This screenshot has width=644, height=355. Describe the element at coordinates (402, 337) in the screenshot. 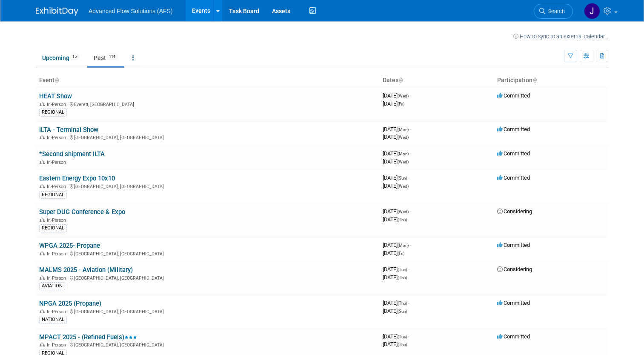

I see `span: (Tue)` at that location.